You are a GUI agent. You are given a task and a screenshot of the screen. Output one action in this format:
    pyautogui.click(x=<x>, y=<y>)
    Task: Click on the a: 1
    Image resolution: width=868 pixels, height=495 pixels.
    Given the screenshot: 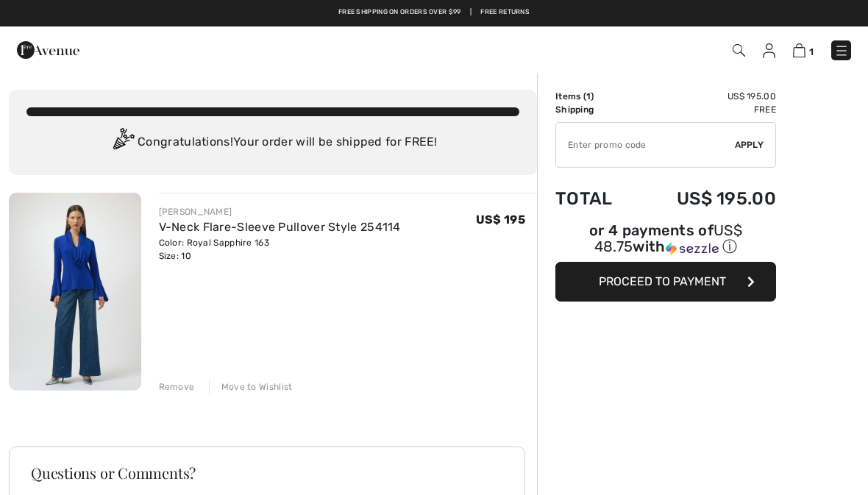 What is the action you would take?
    pyautogui.click(x=804, y=50)
    